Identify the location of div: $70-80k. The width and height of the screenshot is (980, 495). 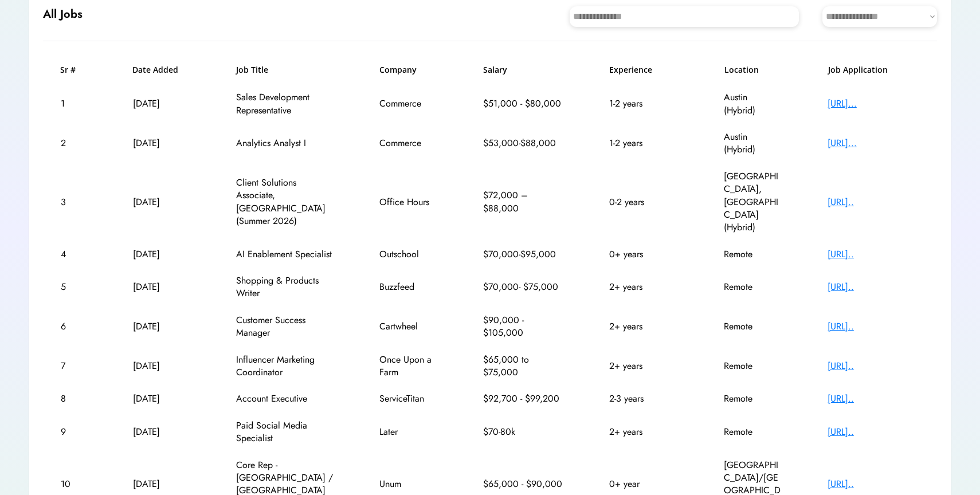
(523, 432).